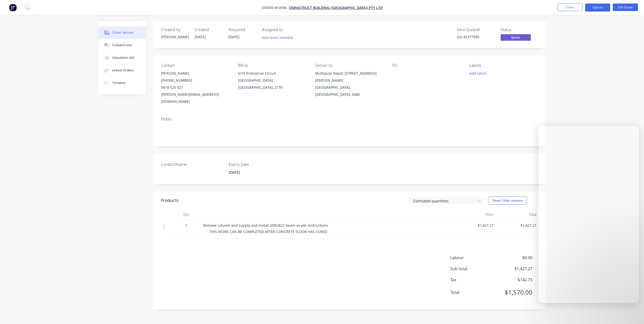  What do you see at coordinates (476, 37) in the screenshot?
I see `div: QU-42377895` at bounding box center [476, 37].